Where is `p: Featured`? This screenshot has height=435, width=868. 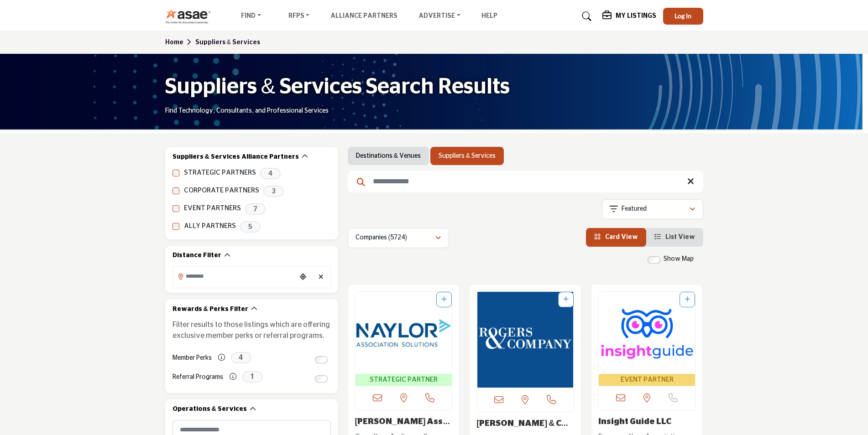
p: Featured is located at coordinates (634, 209).